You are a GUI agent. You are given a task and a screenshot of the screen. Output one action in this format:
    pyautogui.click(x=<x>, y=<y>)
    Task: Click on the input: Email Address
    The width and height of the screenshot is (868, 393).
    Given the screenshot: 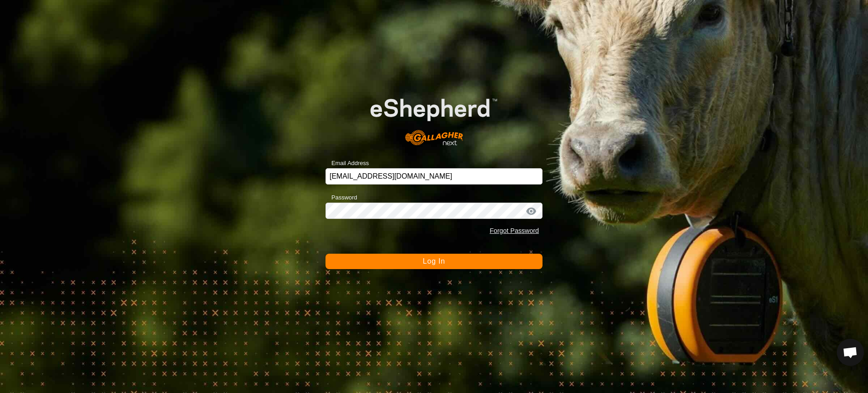 What is the action you would take?
    pyautogui.click(x=434, y=176)
    